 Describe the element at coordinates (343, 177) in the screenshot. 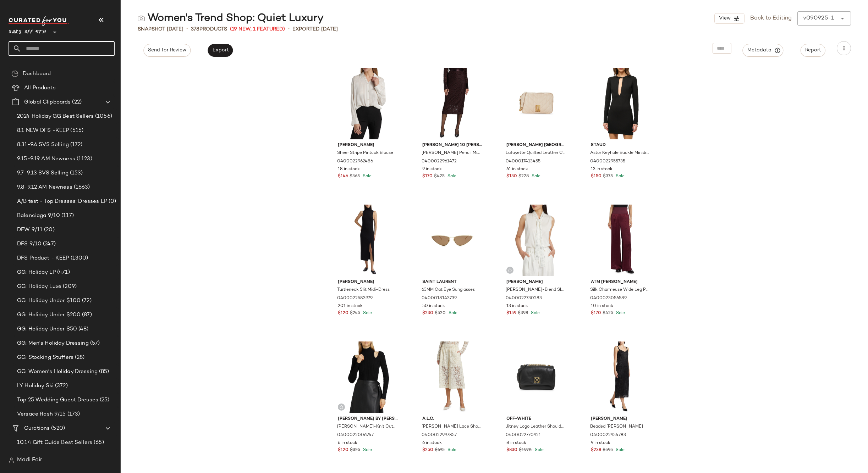

I see `span: $146` at that location.